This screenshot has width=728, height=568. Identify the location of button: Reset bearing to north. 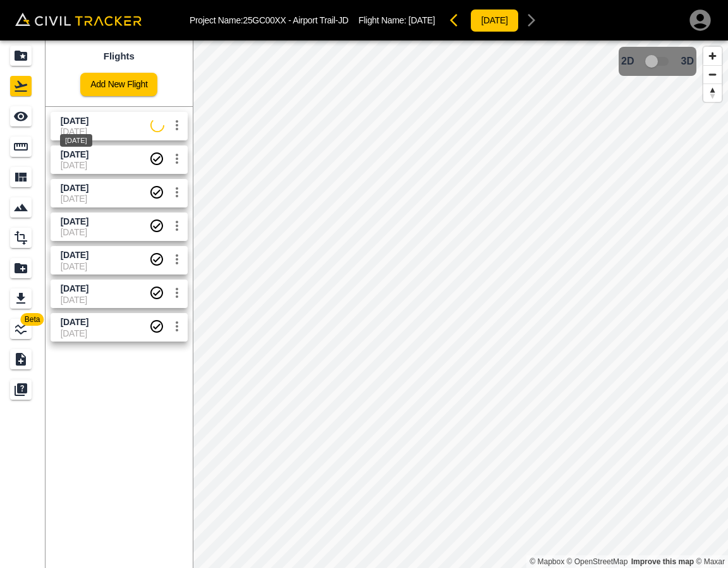
(713, 92).